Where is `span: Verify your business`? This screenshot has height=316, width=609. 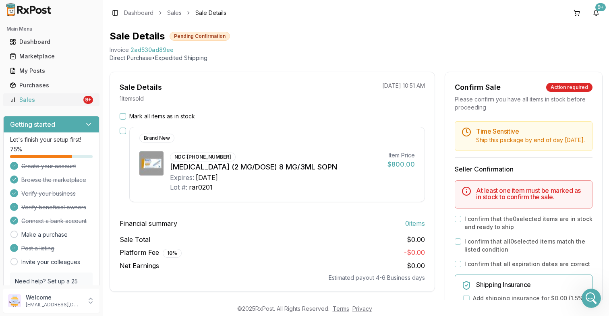 span: Verify your business is located at coordinates (48, 194).